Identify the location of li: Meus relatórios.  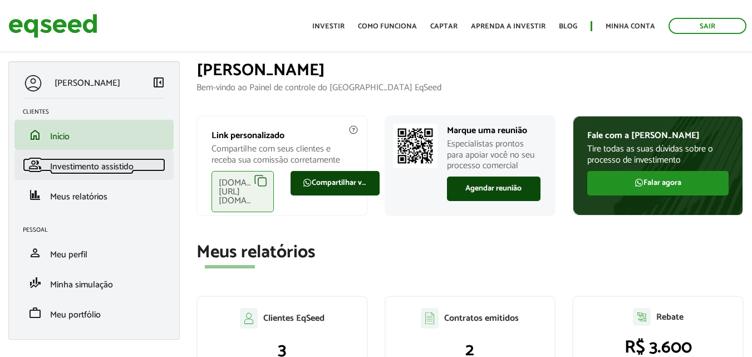
(94, 195).